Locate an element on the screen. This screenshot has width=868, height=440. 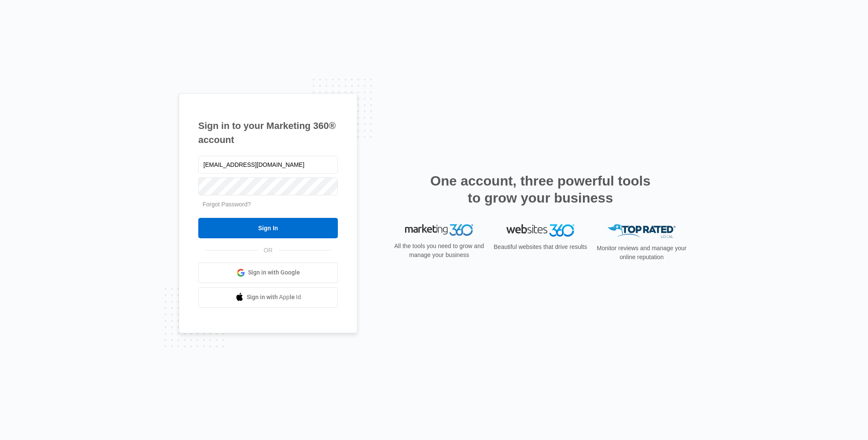
input: Sign In is located at coordinates (268, 228).